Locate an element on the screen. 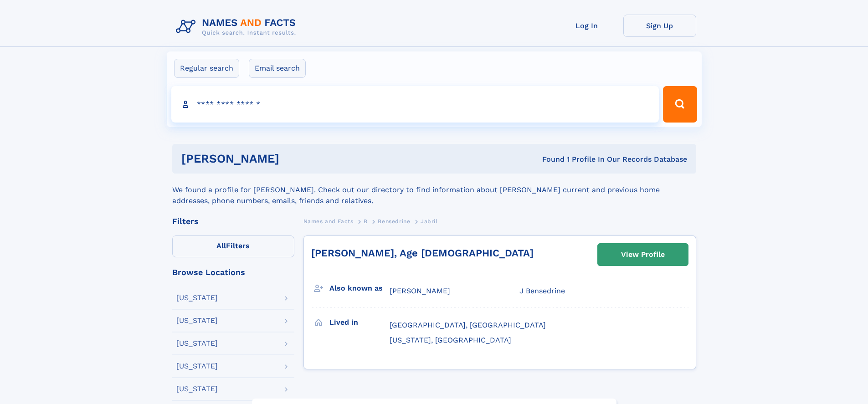  button: Search Button is located at coordinates (680, 104).